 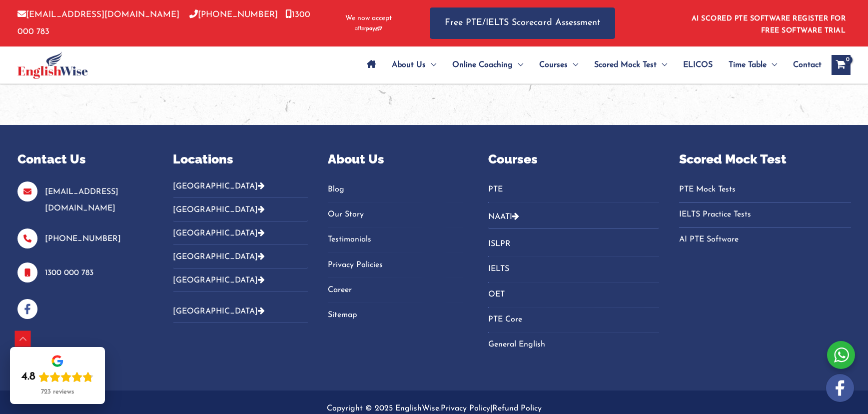 What do you see at coordinates (807, 65) in the screenshot?
I see `span: Contact` at bounding box center [807, 65].